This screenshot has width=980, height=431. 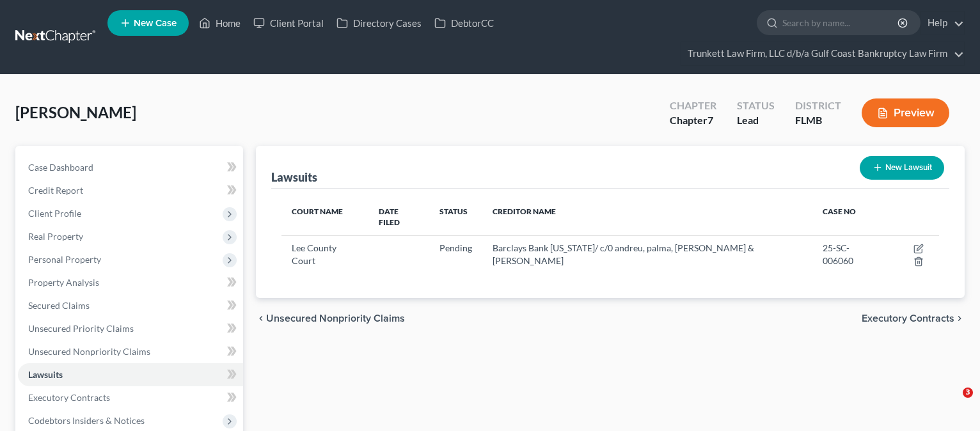 What do you see at coordinates (130, 190) in the screenshot?
I see `a: Credit Report` at bounding box center [130, 190].